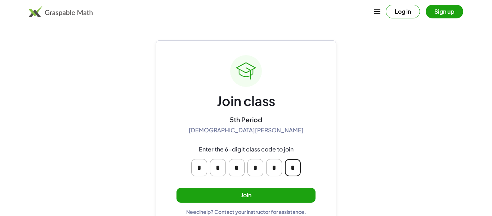  What do you see at coordinates (199, 168) in the screenshot?
I see `input: Please enter OTP character 1` at bounding box center [199, 168].